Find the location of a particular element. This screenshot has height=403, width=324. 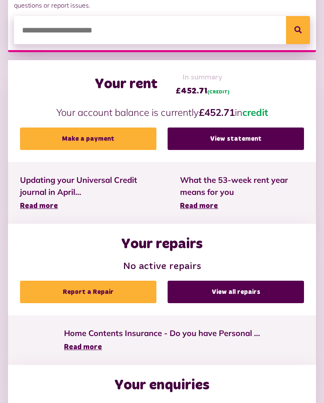

strong: £452.71 is located at coordinates (217, 112).